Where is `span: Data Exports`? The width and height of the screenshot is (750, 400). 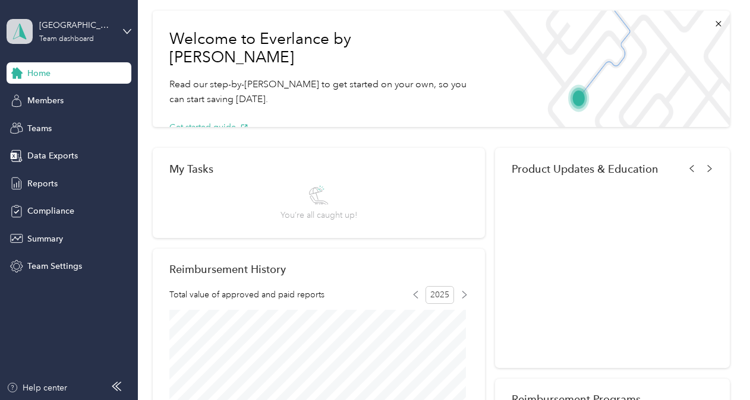
span: Data Exports is located at coordinates (52, 156).